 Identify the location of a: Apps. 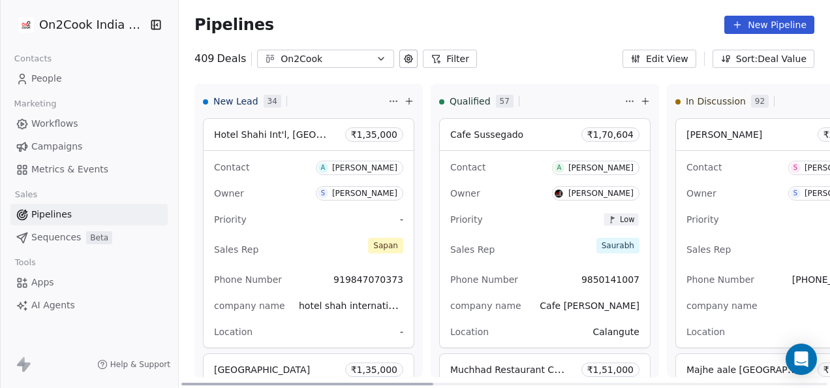
(89, 282).